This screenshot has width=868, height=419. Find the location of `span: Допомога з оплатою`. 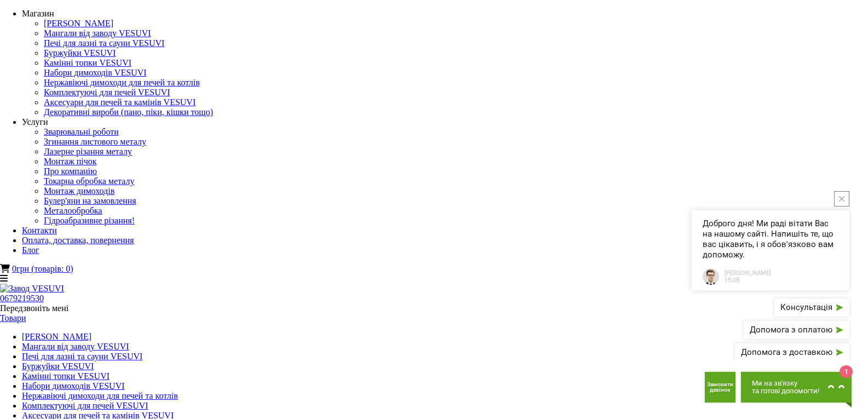

span: Допомога з оплатою is located at coordinates (791, 330).